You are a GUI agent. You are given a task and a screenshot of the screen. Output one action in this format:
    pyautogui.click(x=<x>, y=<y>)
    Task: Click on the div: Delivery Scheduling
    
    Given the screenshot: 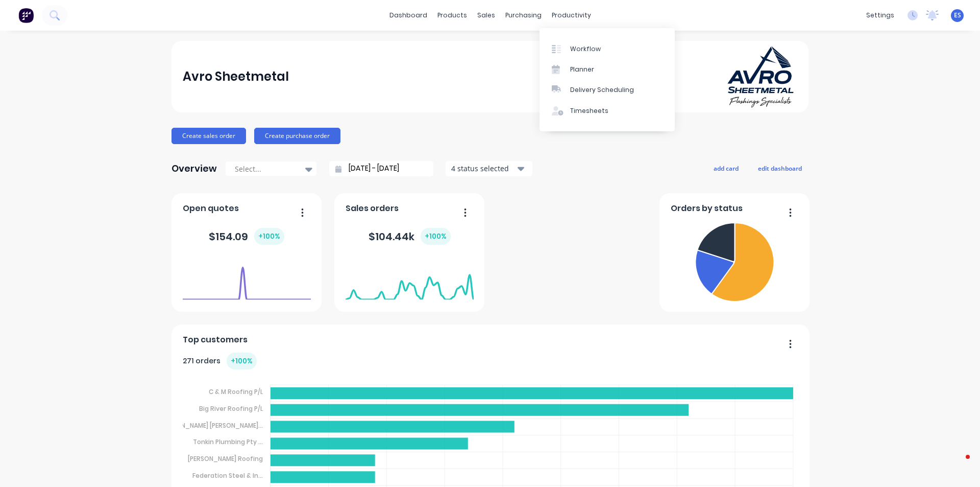 What is the action you would take?
    pyautogui.click(x=602, y=90)
    